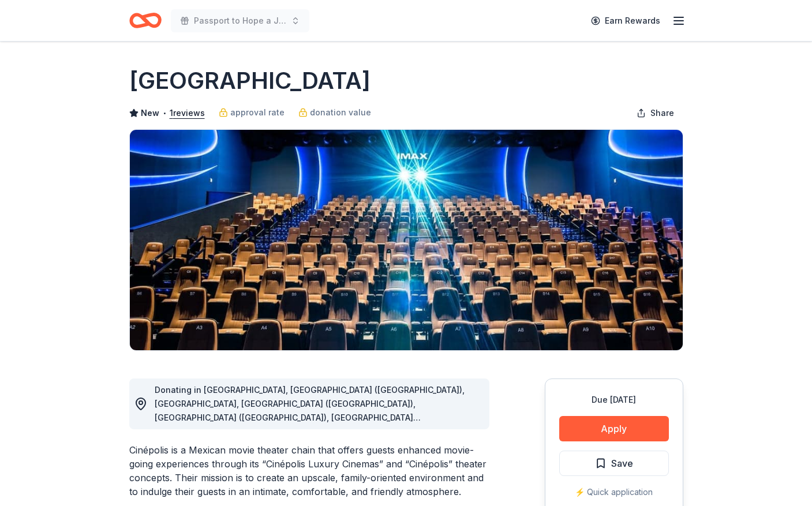 The width and height of the screenshot is (812, 506). I want to click on a: approval rate, so click(252, 112).